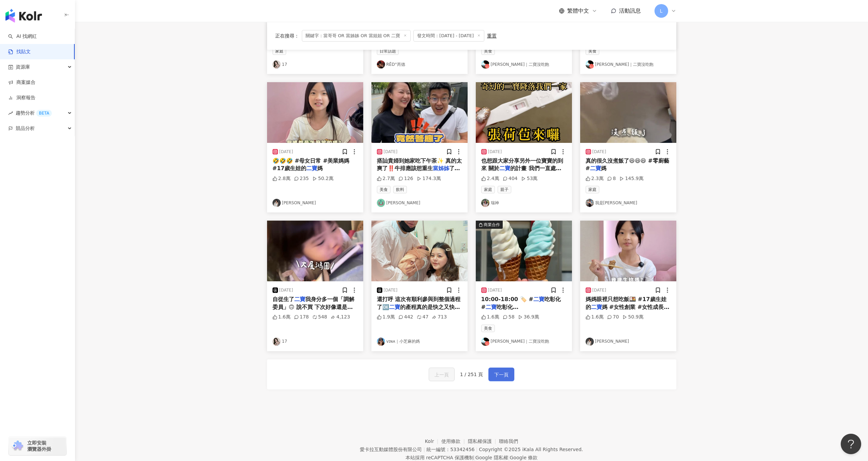 The width and height of the screenshot is (868, 461). What do you see at coordinates (22, 98) in the screenshot?
I see `a: 洞察報告` at bounding box center [22, 98].